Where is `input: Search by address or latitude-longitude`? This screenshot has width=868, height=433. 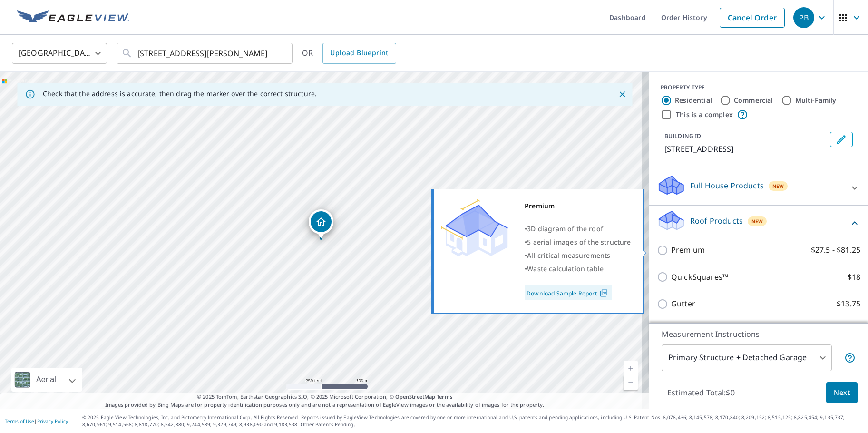 input: Search by address or latitude-longitude is located at coordinates (205, 54).